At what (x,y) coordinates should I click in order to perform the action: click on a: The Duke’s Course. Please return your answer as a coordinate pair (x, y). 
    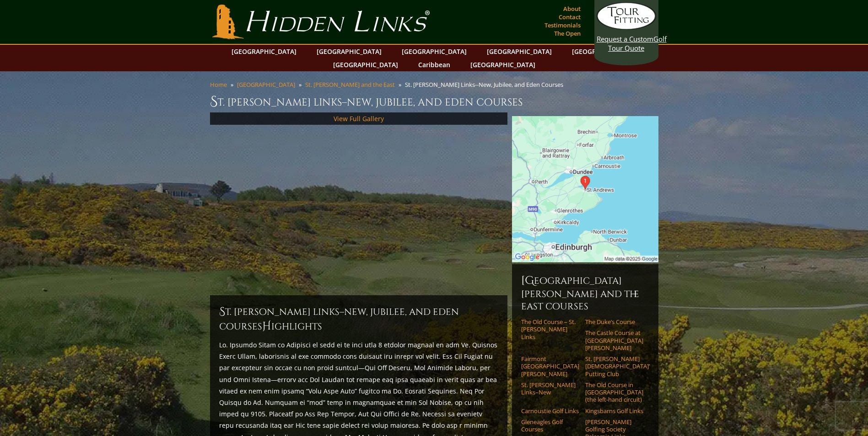
    Looking at the image, I should click on (614, 322).